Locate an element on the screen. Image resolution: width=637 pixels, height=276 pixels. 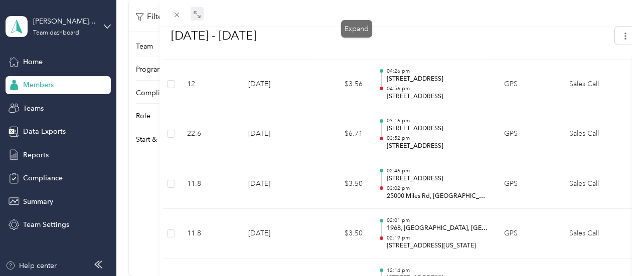
p: 12:14 pm is located at coordinates (437, 271).